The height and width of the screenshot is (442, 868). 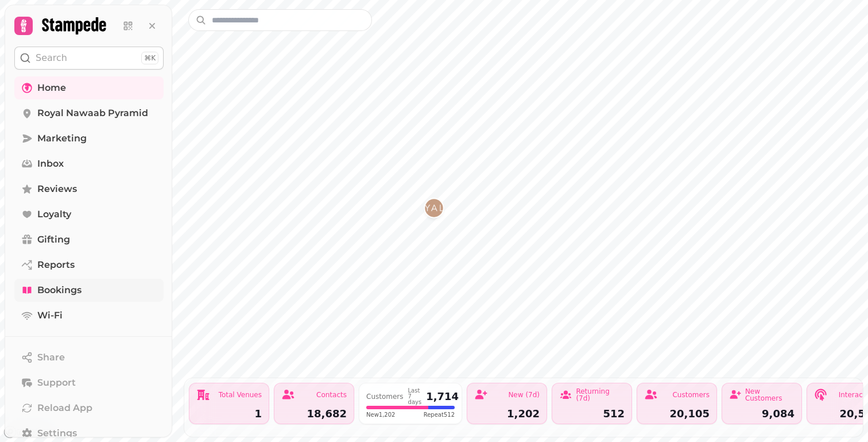 What do you see at coordinates (56, 383) in the screenshot?
I see `span: Support` at bounding box center [56, 383].